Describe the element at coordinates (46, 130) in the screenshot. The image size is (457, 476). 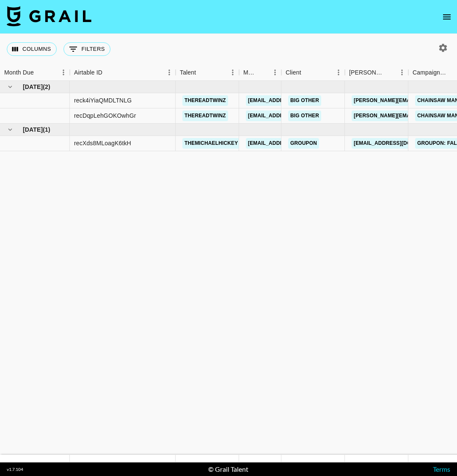
I see `span: ( 1 )` at that location.